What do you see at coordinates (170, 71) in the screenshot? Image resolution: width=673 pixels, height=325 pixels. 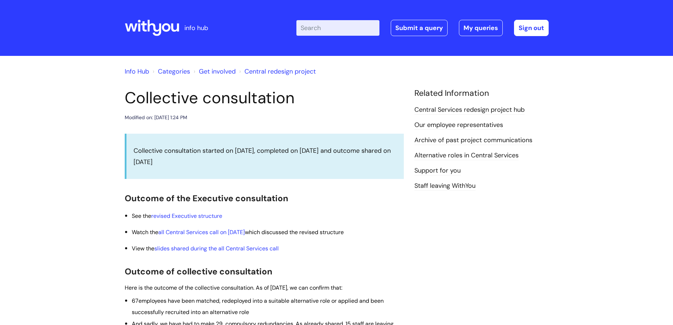 I see `li: Solution home` at bounding box center [170, 71].